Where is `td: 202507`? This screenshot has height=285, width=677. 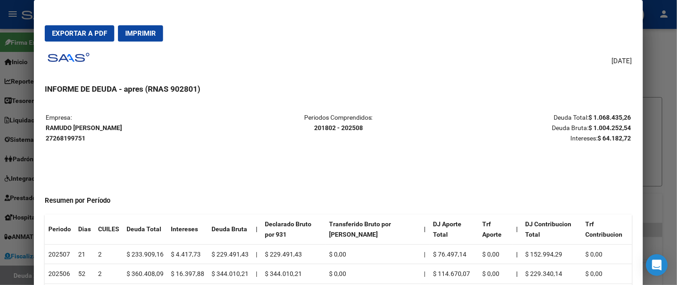 td: 202507 is located at coordinates (60, 255).